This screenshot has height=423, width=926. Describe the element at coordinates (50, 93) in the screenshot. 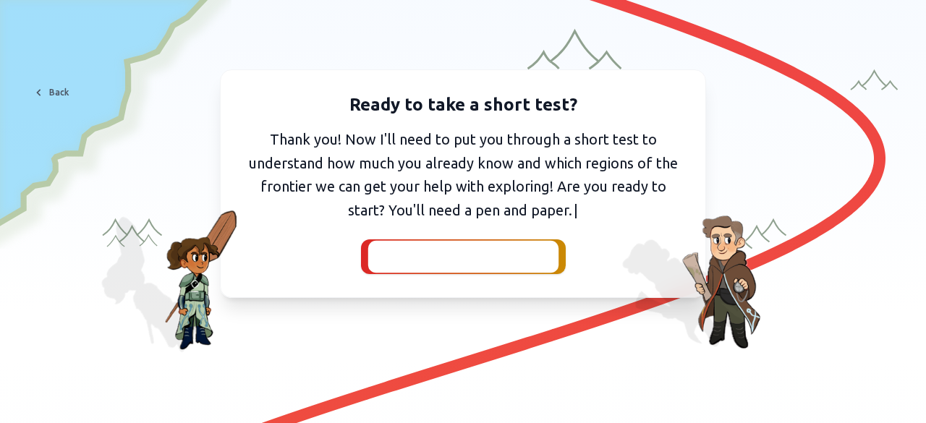

I see `button: Back` at that location.